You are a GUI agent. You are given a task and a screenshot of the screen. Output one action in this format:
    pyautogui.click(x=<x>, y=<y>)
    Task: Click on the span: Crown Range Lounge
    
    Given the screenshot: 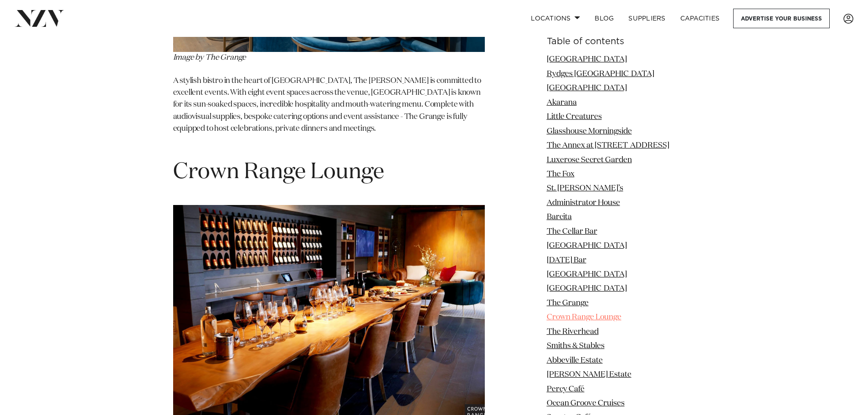 What is the action you would take?
    pyautogui.click(x=278, y=172)
    